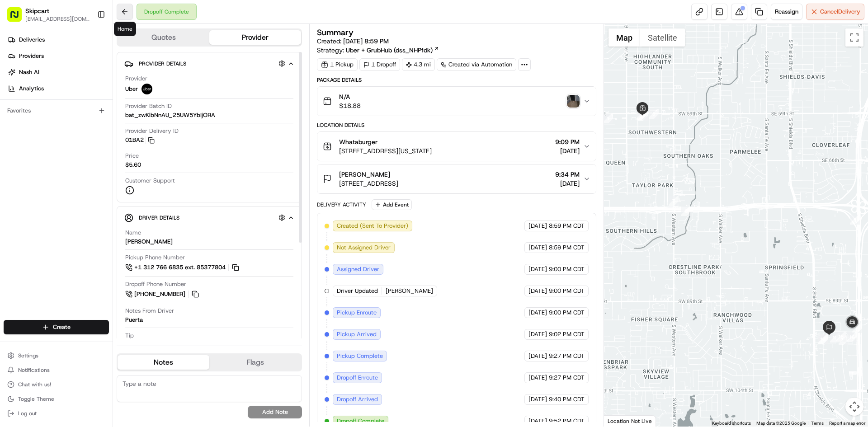 The image size is (868, 427). Describe the element at coordinates (818, 423) in the screenshot. I see `a: Terms` at that location.